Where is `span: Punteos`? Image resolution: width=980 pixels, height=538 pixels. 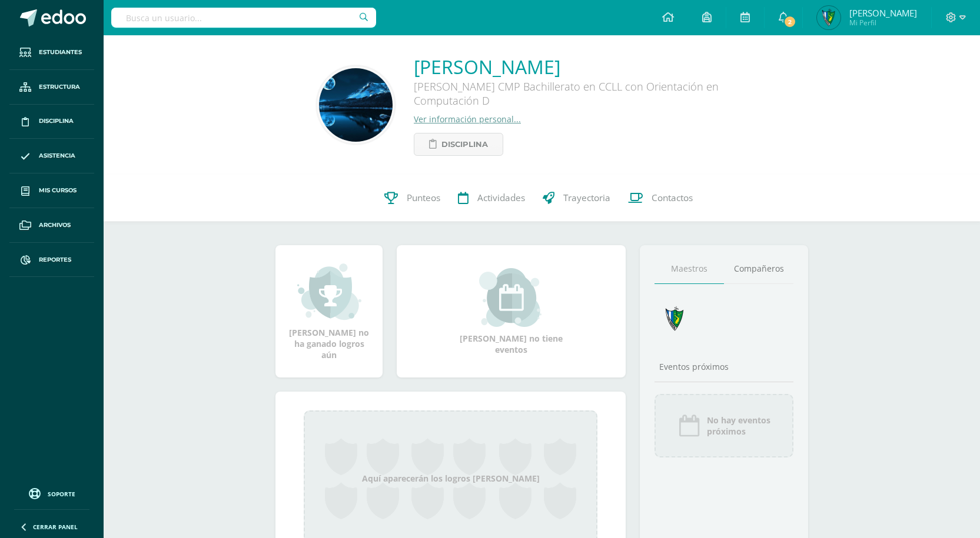
span: Punteos is located at coordinates (424, 198).